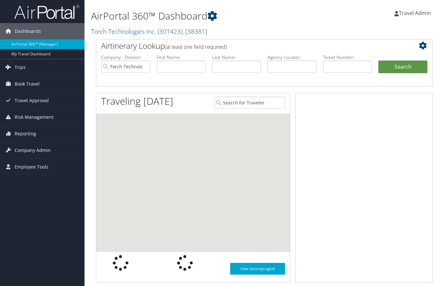  Describe the element at coordinates (27, 84) in the screenshot. I see `span: Book Travel` at that location.